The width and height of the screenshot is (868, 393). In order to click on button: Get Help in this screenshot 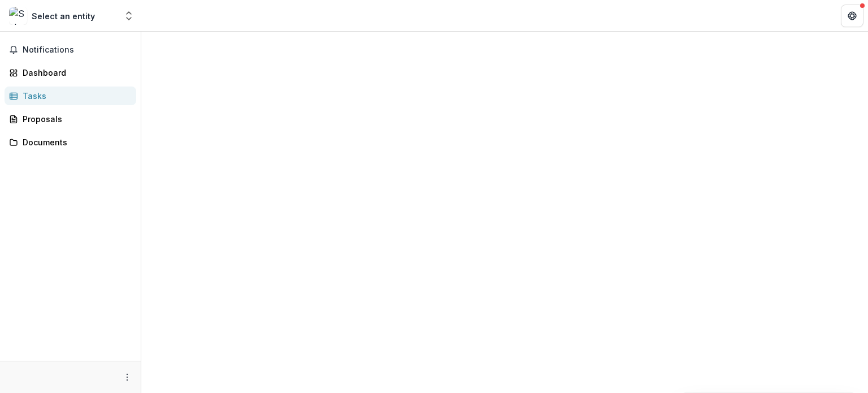, I will do `click(852, 16)`.